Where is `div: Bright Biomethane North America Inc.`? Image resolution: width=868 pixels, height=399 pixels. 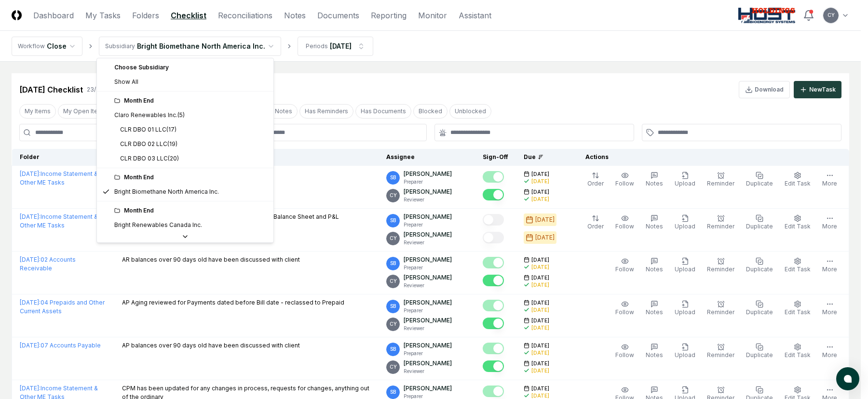 div: Bright Biomethane North America Inc. is located at coordinates (166, 192).